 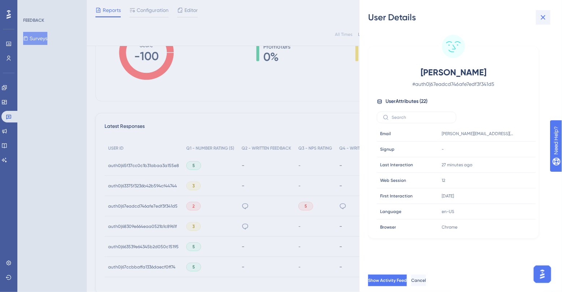 I want to click on button: Open AI Assistant Launcher, so click(x=11, y=11).